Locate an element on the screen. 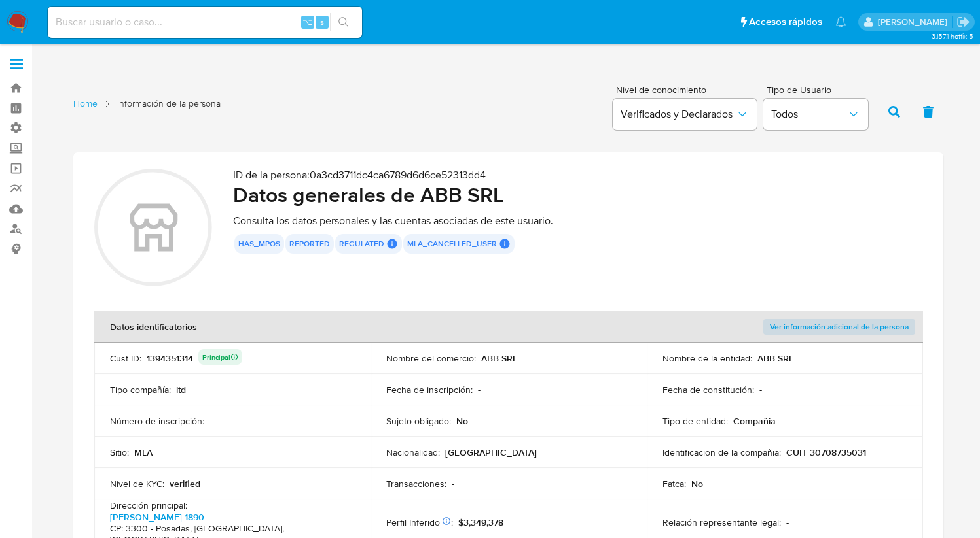  span: Todos is located at coordinates (809, 114).